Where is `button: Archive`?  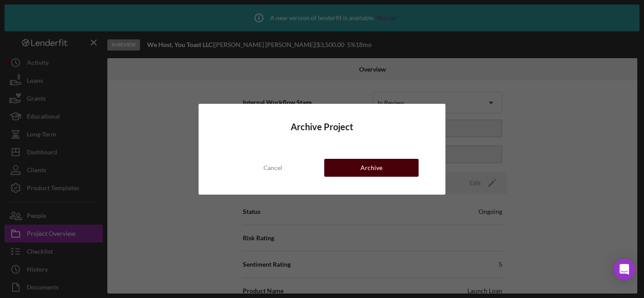 button: Archive is located at coordinates (371, 168).